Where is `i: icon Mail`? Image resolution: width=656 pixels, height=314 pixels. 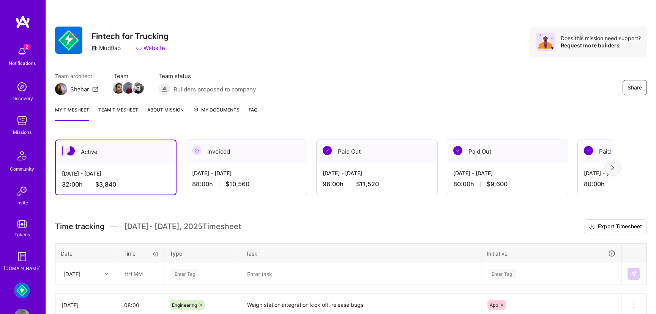
i: icon Mail is located at coordinates (95, 89).